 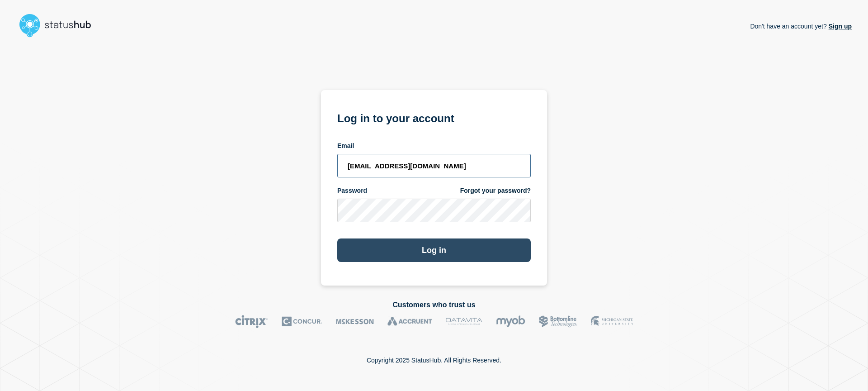 What do you see at coordinates (434, 165) in the screenshot?
I see `input: email input` at bounding box center [434, 165].